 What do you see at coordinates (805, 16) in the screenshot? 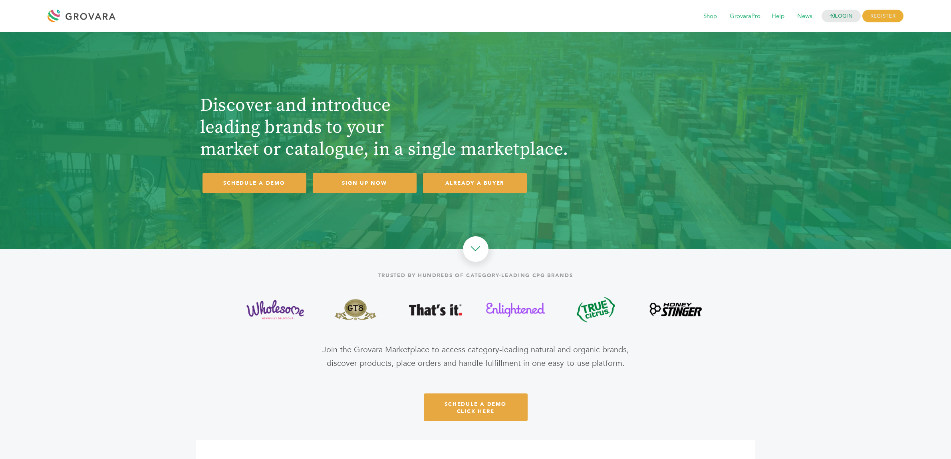
I see `span: News` at bounding box center [805, 16].